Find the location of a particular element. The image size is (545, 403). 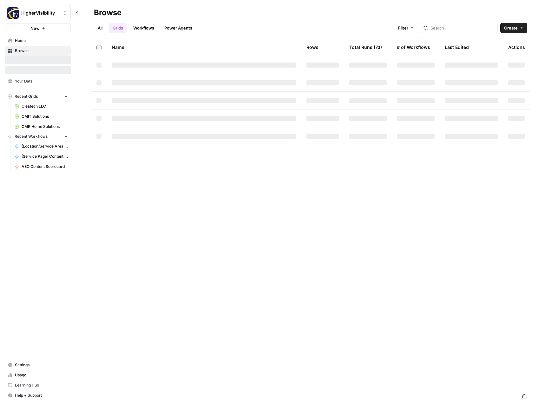

button: Filter is located at coordinates (406, 28).